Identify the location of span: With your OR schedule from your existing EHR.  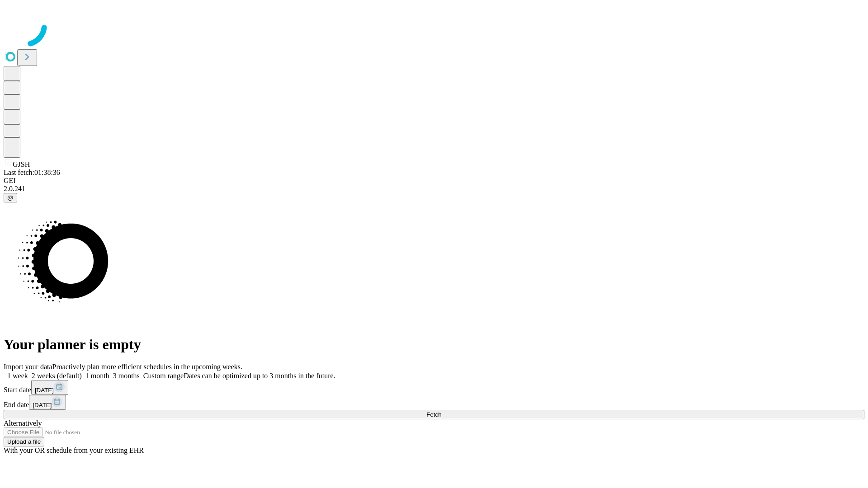
(74, 450).